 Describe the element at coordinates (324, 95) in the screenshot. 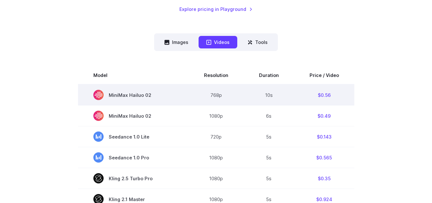

I see `td: $0.56` at that location.